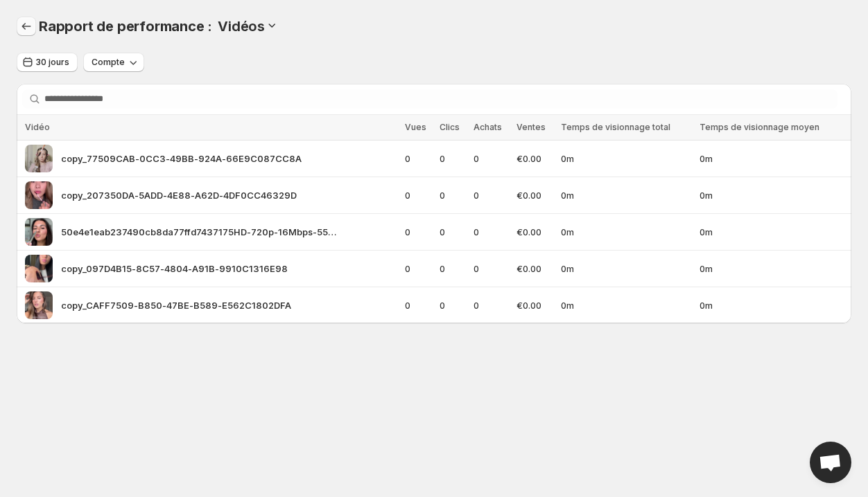 The image size is (868, 497). I want to click on button: 30 jours, so click(47, 62).